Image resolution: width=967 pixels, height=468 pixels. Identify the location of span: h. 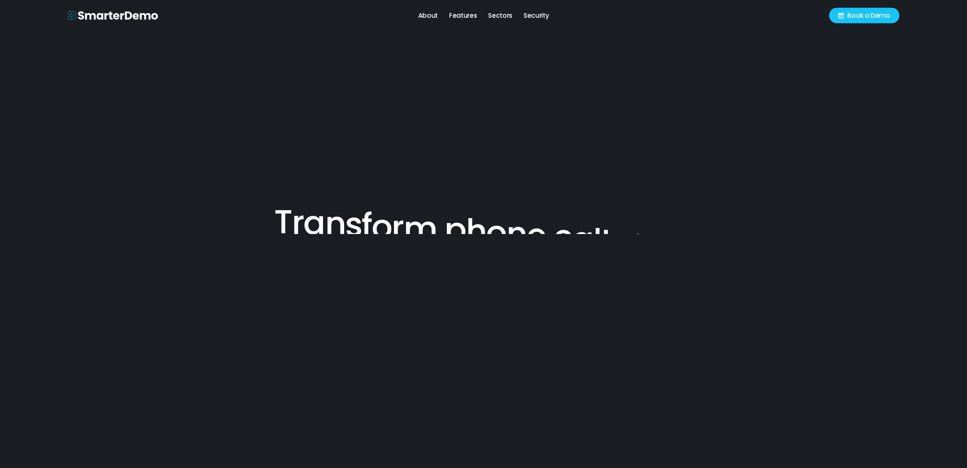
(476, 231).